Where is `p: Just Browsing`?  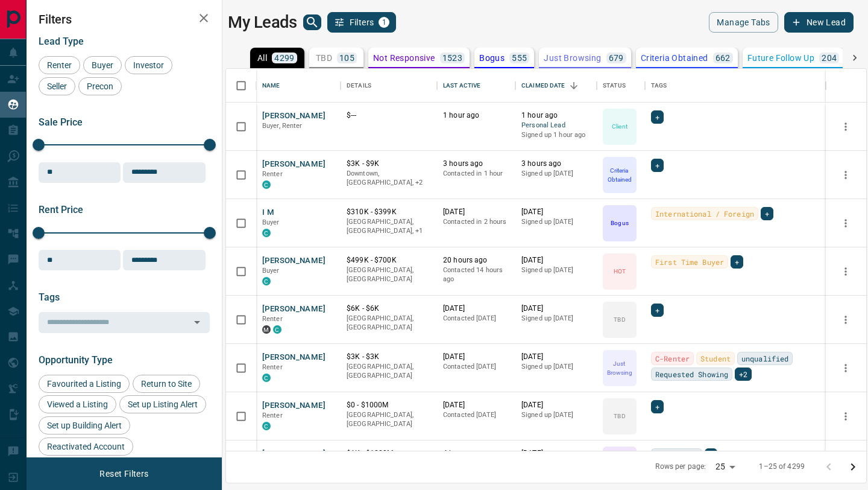 p: Just Browsing is located at coordinates (619, 368).